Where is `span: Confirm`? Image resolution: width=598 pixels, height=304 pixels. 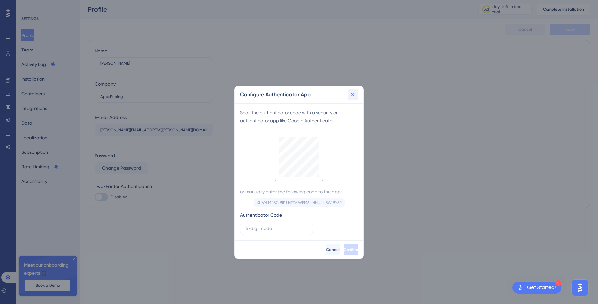
span: Confirm is located at coordinates (351, 250).